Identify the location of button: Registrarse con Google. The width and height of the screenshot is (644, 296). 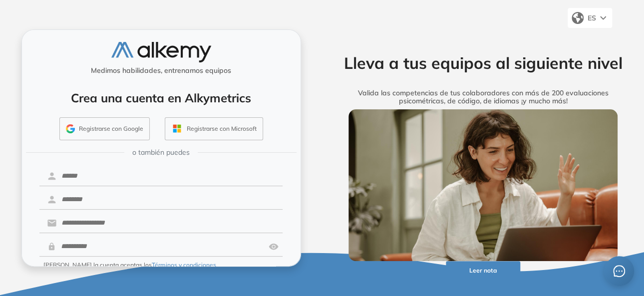
(104, 129).